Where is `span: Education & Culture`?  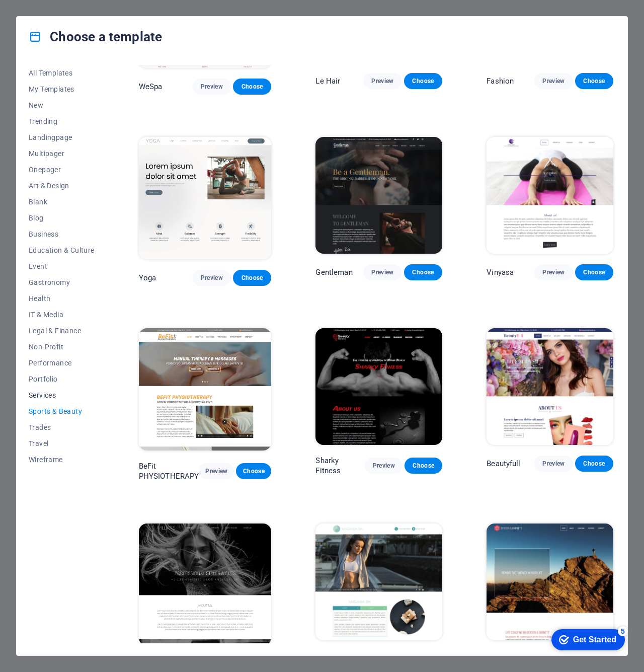
span: Education & Culture is located at coordinates (62, 250).